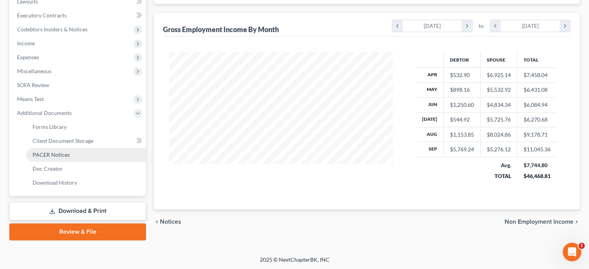 This screenshot has width=589, height=269. I want to click on div: Avg., so click(499, 165).